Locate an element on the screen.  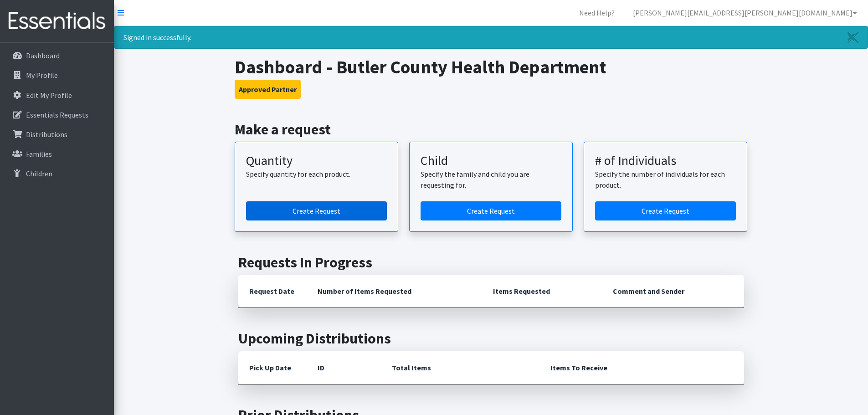
h2: Make a request is located at coordinates (491, 129).